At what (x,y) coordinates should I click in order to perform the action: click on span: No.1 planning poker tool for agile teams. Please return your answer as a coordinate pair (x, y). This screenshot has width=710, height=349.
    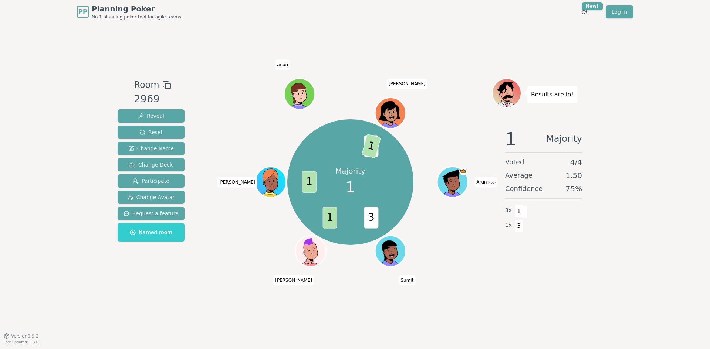
    Looking at the image, I should click on (136, 17).